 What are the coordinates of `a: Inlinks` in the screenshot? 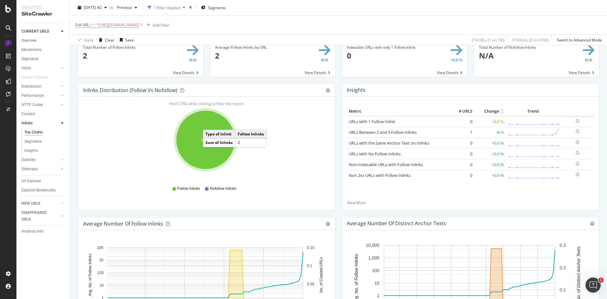 It's located at (40, 123).